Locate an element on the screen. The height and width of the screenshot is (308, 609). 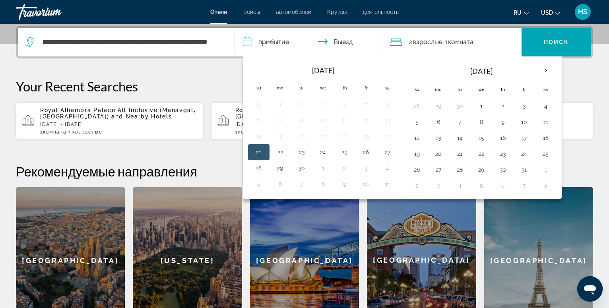
button: Day 13 is located at coordinates (438, 138).